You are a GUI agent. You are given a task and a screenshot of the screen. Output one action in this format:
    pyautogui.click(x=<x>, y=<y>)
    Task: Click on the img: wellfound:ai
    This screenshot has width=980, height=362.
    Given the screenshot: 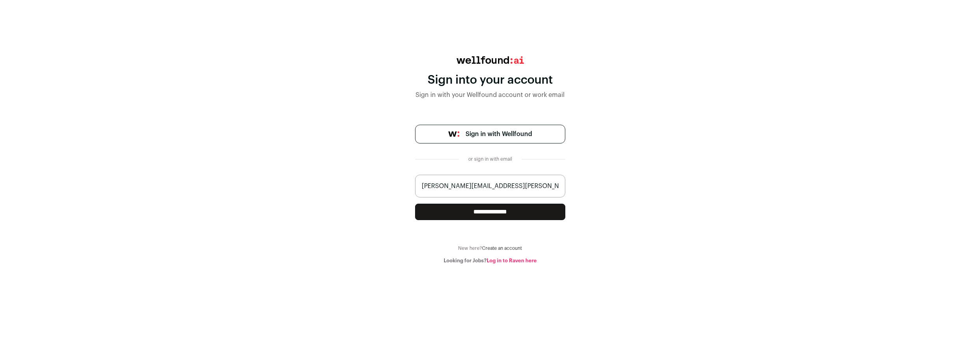 What is the action you would take?
    pyautogui.click(x=490, y=60)
    